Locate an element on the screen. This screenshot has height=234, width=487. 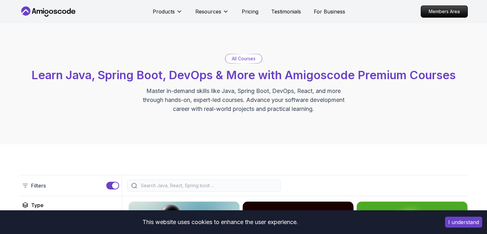
a: For Business is located at coordinates (330, 12).